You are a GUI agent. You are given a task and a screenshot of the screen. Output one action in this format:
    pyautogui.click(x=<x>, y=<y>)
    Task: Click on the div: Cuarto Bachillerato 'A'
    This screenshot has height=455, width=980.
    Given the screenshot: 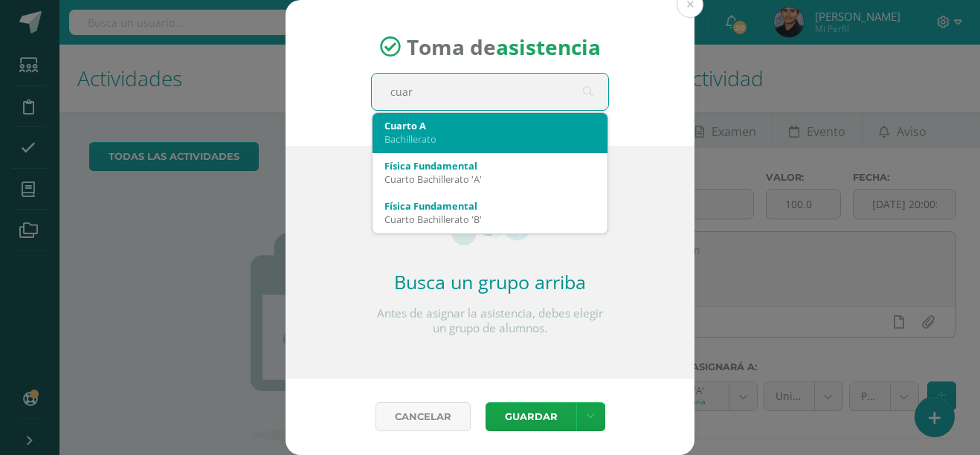 What is the action you would take?
    pyautogui.click(x=490, y=179)
    